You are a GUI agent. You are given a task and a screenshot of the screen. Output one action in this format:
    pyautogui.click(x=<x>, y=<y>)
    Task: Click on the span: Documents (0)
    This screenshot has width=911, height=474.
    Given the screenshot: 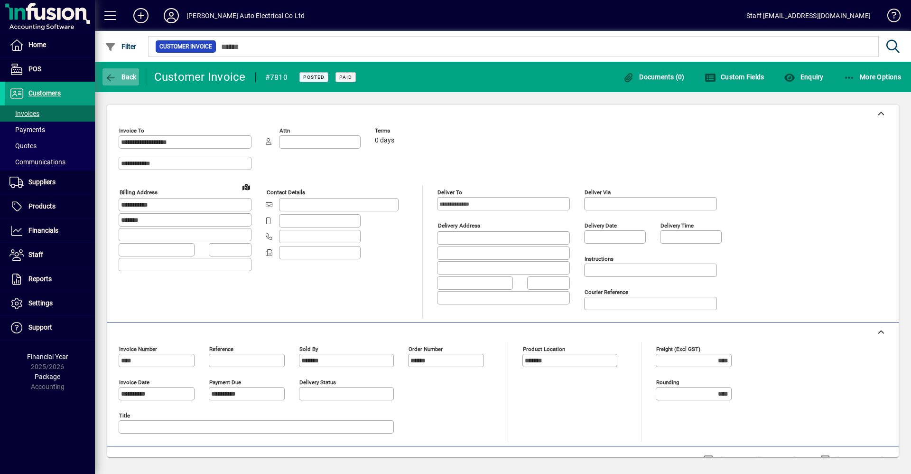 What is the action you would take?
    pyautogui.click(x=654, y=77)
    